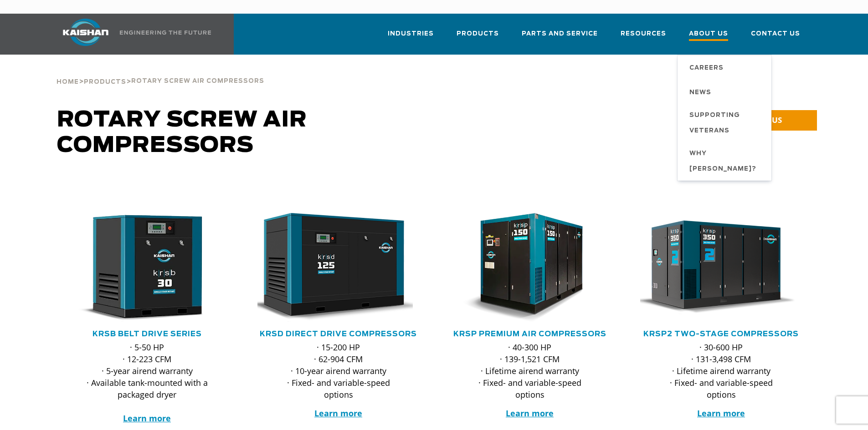  Describe the element at coordinates (530, 371) in the screenshot. I see `p: · 40-300 HP · 139-1,521 CFM · Lifetime airend warranty · Fixed- and variable-speed options` at that location.